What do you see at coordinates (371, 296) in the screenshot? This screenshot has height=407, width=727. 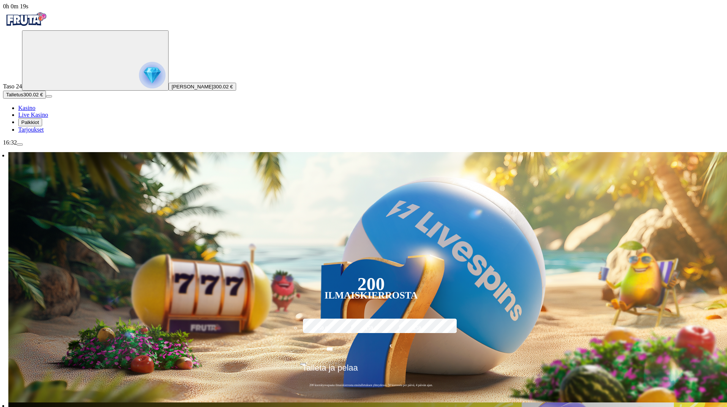 I see `div: Ilmaiskierrosta` at bounding box center [371, 296].